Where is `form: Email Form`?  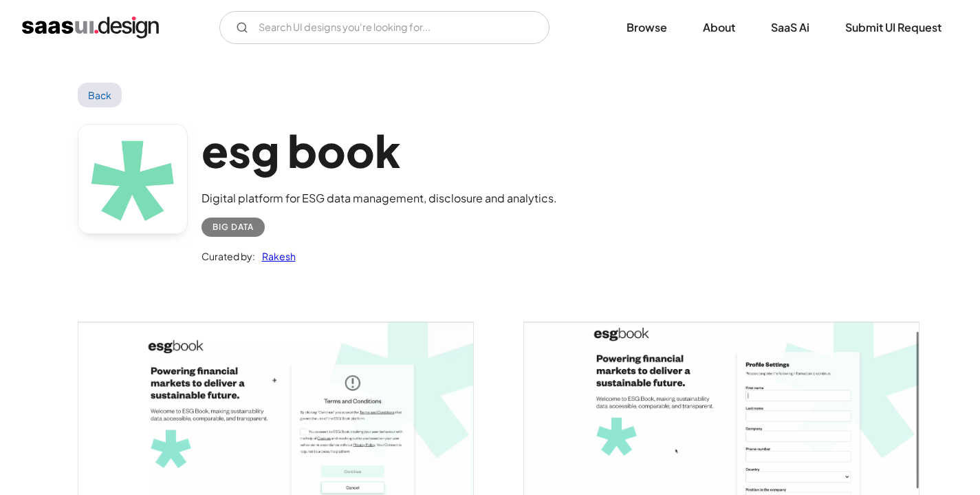
form: Email Form is located at coordinates (384, 27).